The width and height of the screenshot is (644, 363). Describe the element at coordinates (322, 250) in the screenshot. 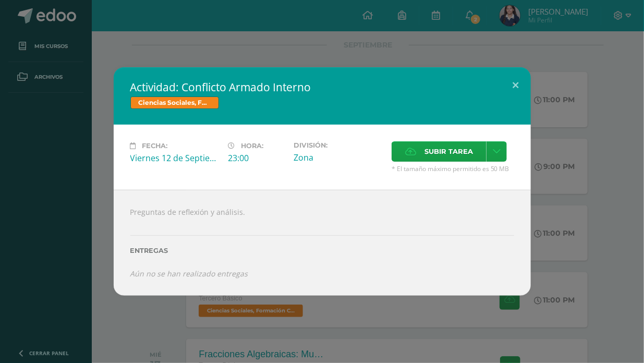

I see `label: Entregas` at that location.